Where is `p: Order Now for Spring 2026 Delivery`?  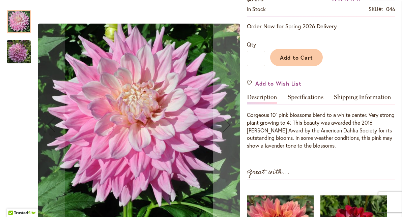
p: Order Now for Spring 2026 Delivery is located at coordinates (321, 26).